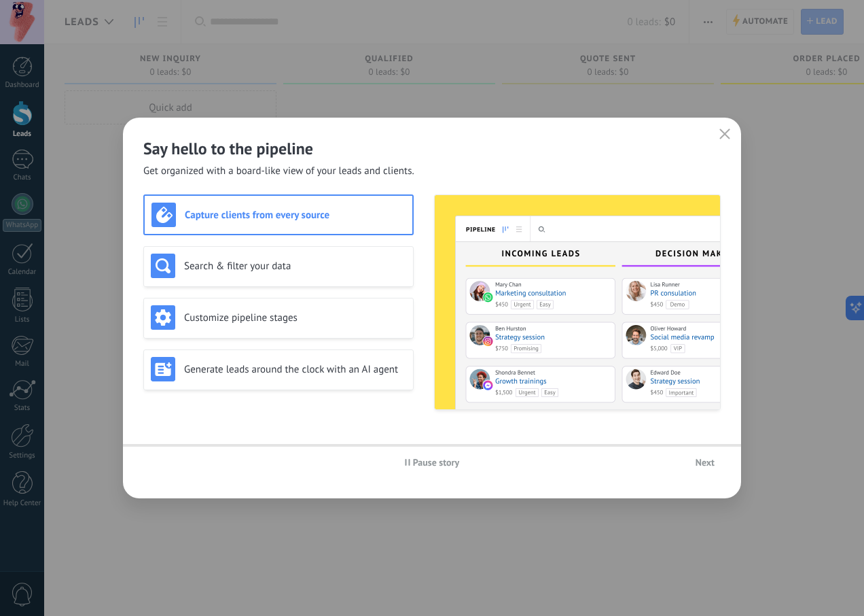 The height and width of the screenshot is (616, 864). Describe the element at coordinates (295, 369) in the screenshot. I see `h3: Generate leads around the clock with an AI agent` at that location.